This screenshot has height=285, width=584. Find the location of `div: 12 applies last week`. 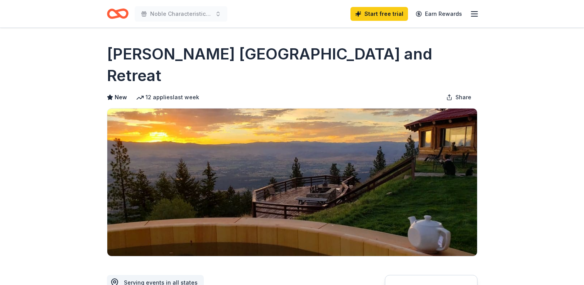

div: 12 applies last week is located at coordinates (168, 97).